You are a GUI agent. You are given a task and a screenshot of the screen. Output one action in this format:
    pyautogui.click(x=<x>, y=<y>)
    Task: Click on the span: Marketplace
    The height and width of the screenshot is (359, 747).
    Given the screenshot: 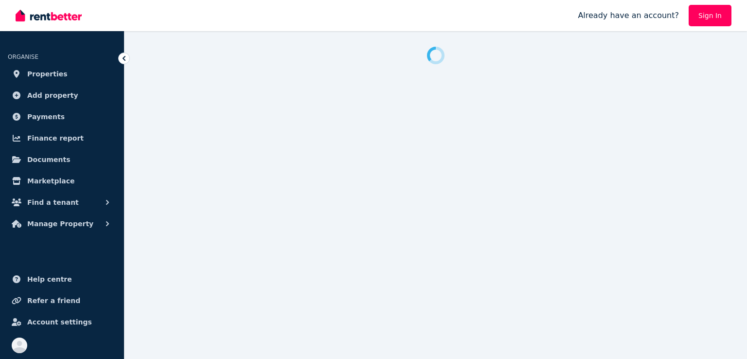 What is the action you would take?
    pyautogui.click(x=51, y=181)
    